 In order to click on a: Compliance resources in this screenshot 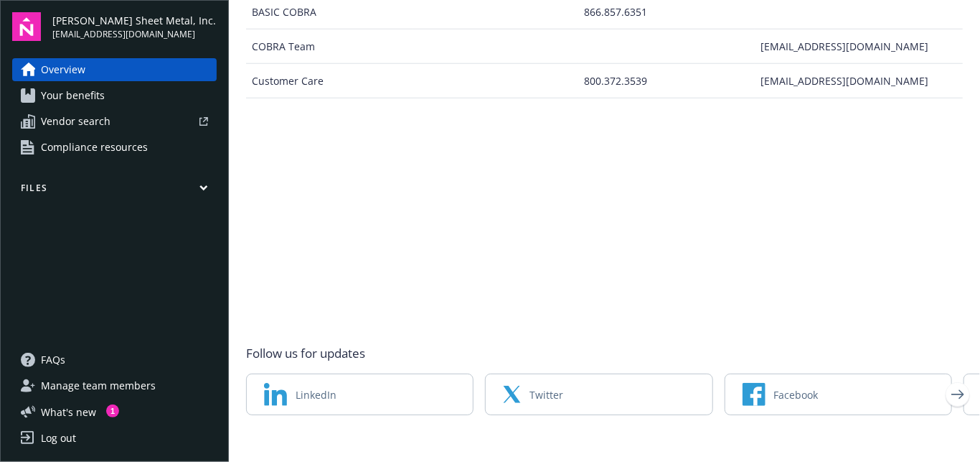, I will do `click(114, 147)`.